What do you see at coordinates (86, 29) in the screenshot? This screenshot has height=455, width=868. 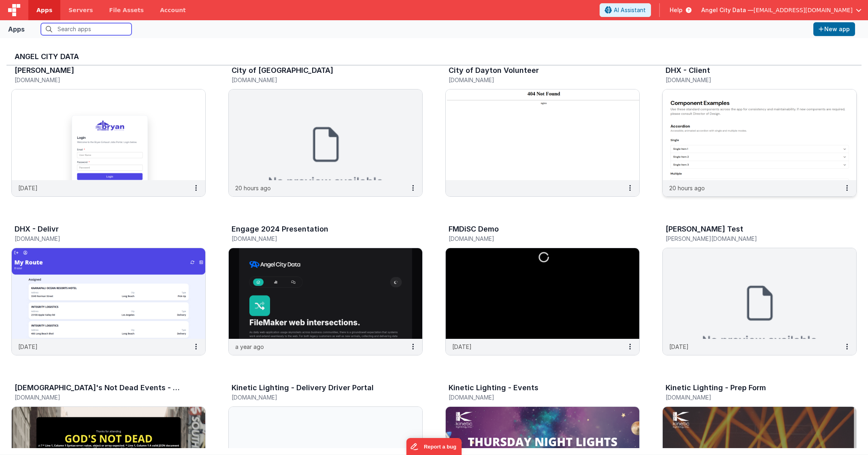 I see `input: Search apps` at bounding box center [86, 29].